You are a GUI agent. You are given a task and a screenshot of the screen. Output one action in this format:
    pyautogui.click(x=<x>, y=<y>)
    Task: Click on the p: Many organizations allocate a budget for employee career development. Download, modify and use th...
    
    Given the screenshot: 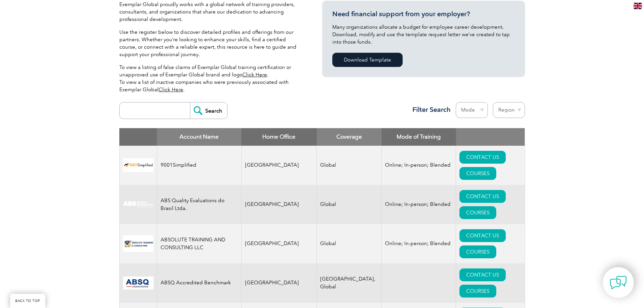 What is the action you would take?
    pyautogui.click(x=423, y=34)
    